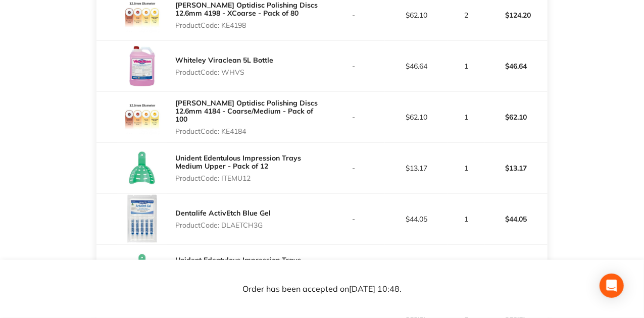  What do you see at coordinates (238, 264) in the screenshot?
I see `a: Unident Edentulous Impression Trays Small Upper - Pack of 12` at bounding box center [238, 264].